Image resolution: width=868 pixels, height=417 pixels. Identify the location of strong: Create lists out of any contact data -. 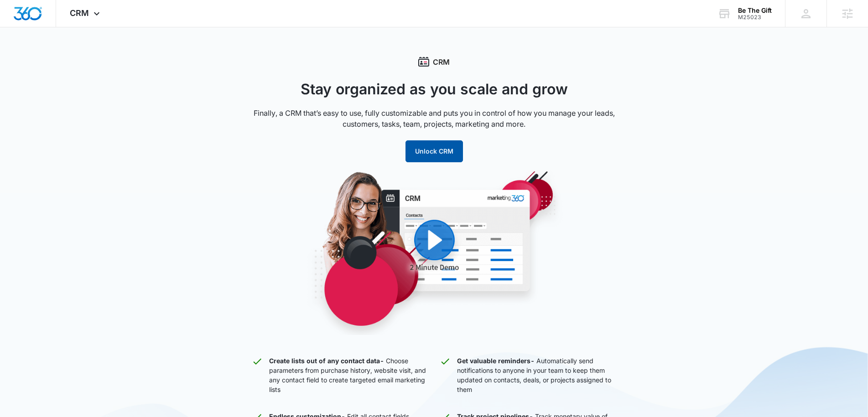
(326, 361).